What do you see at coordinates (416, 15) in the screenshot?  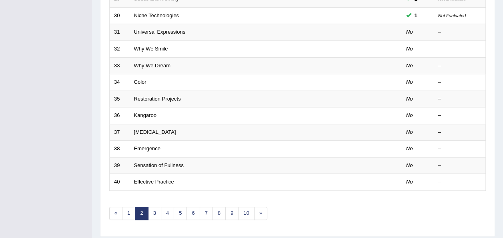 I see `span: You can still take this question` at bounding box center [416, 15].